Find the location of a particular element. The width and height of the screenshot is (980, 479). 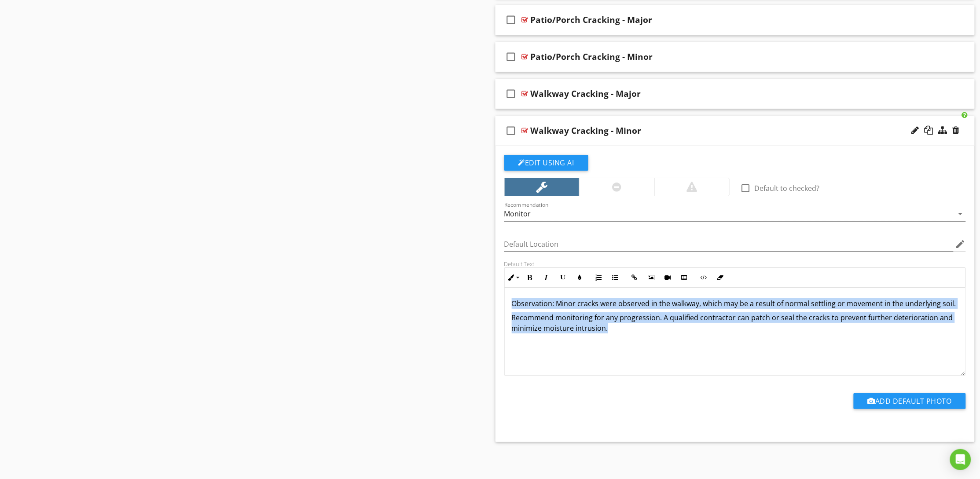

div: Walkway Cracking - Major is located at coordinates (586, 94).